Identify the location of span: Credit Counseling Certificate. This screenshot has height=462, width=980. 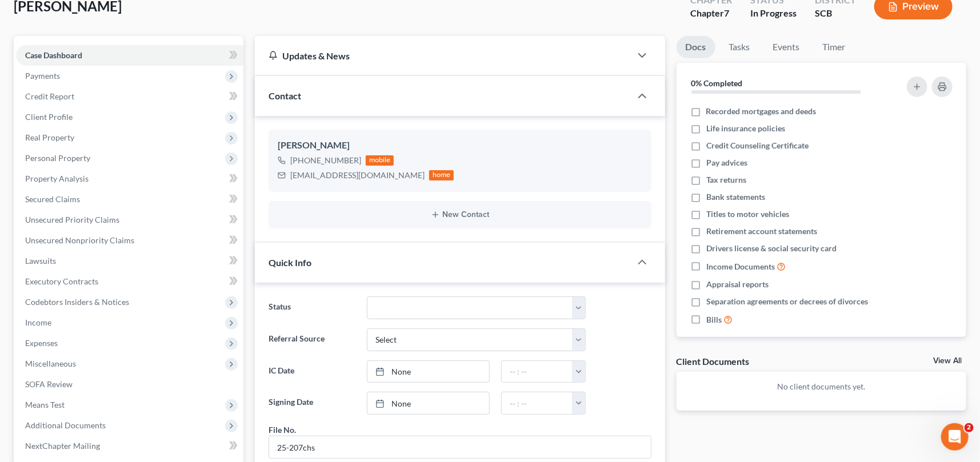
(757, 146).